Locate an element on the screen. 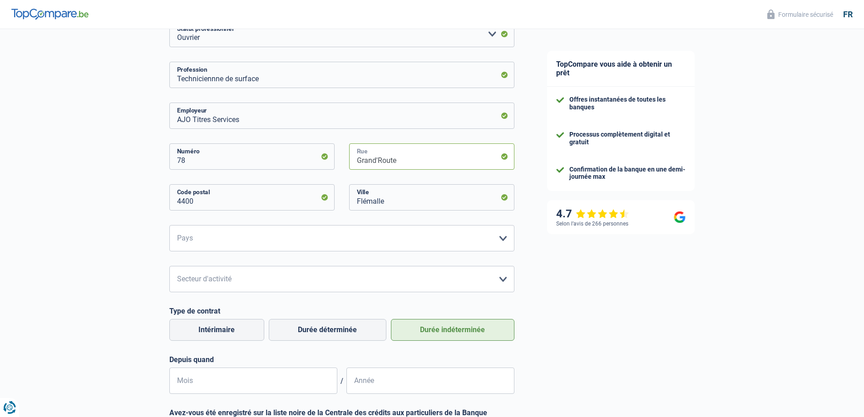 This screenshot has height=417, width=864. label: Durée indéterminée is located at coordinates (453, 330).